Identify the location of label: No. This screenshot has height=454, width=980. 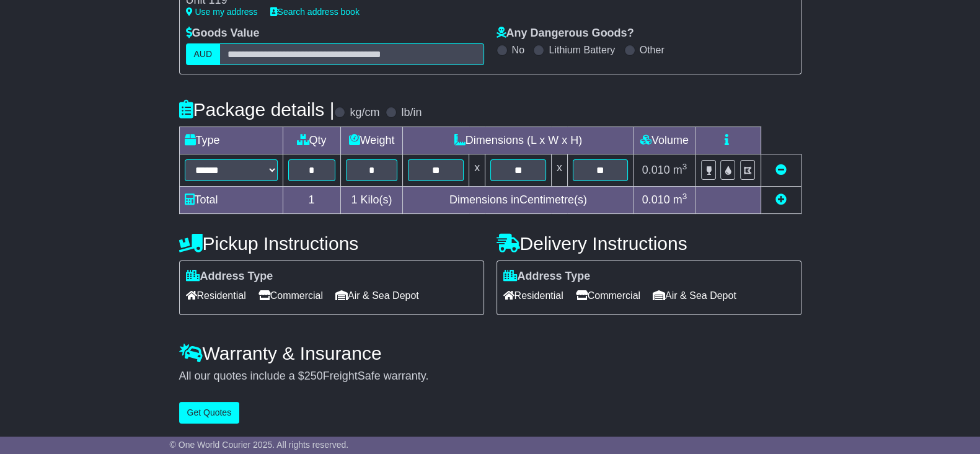
(518, 50).